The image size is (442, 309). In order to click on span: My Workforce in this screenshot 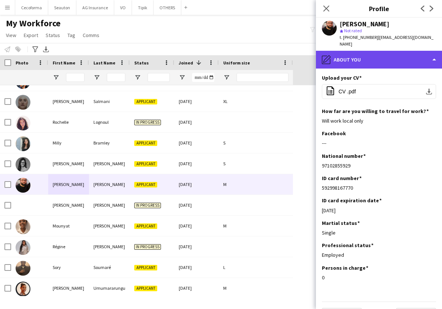, I will do `click(33, 23)`.